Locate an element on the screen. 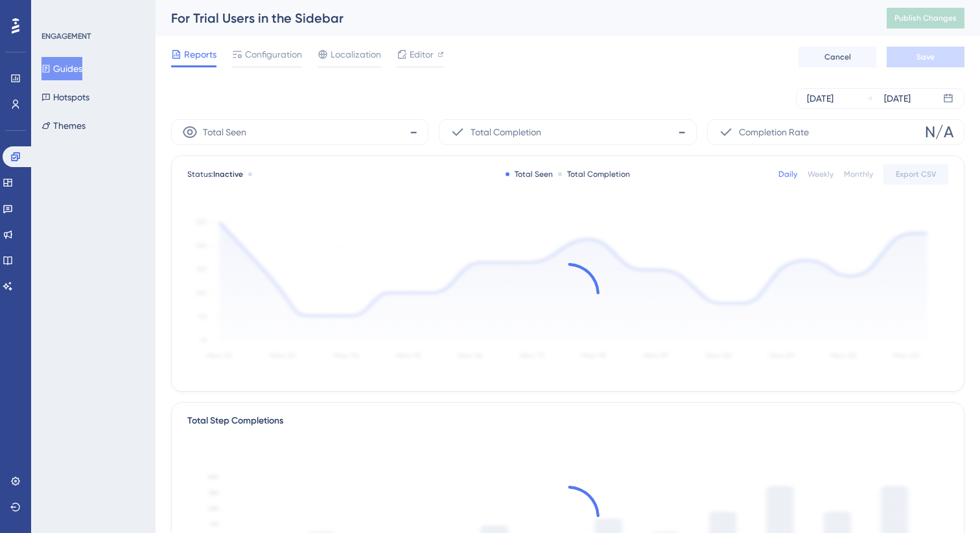 The width and height of the screenshot is (980, 533). div: Total Completion is located at coordinates (593, 174).